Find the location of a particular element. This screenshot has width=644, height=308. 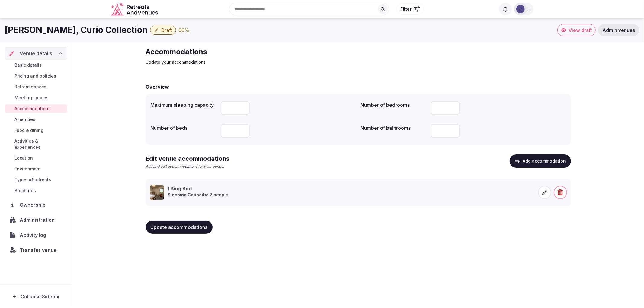

a: Administration is located at coordinates (36, 220).